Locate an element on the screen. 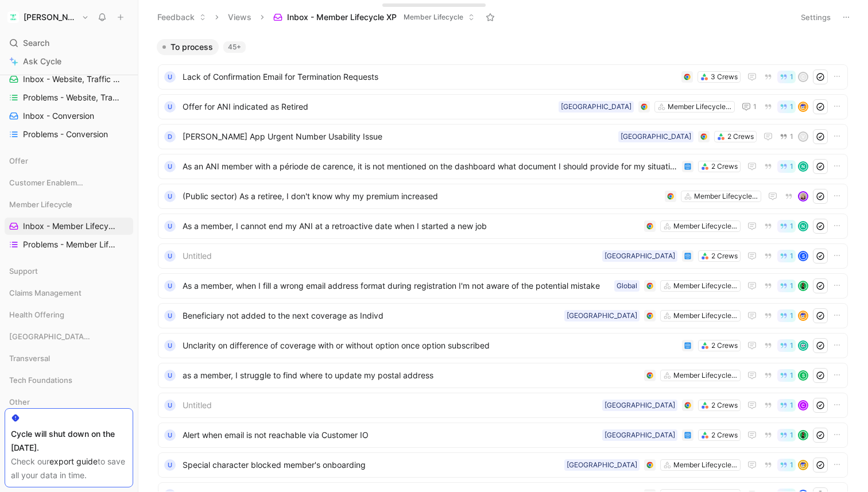 The width and height of the screenshot is (868, 492). span: Customer Enablement is located at coordinates (47, 183).